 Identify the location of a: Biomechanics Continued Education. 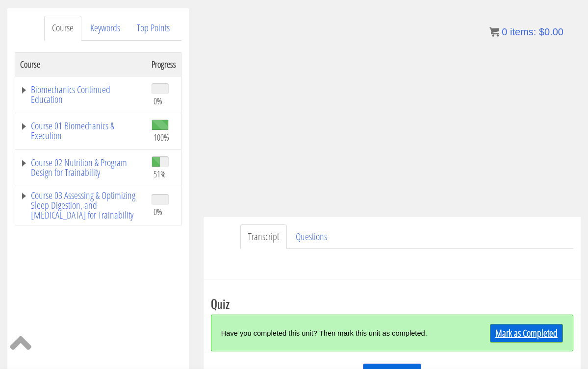
(81, 95).